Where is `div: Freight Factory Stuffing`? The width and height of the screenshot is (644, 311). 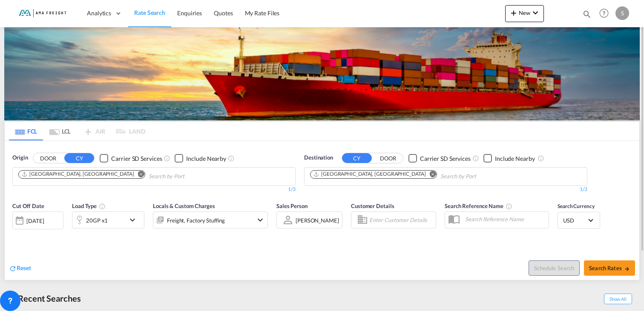 div: Freight Factory Stuffing is located at coordinates (196, 220).